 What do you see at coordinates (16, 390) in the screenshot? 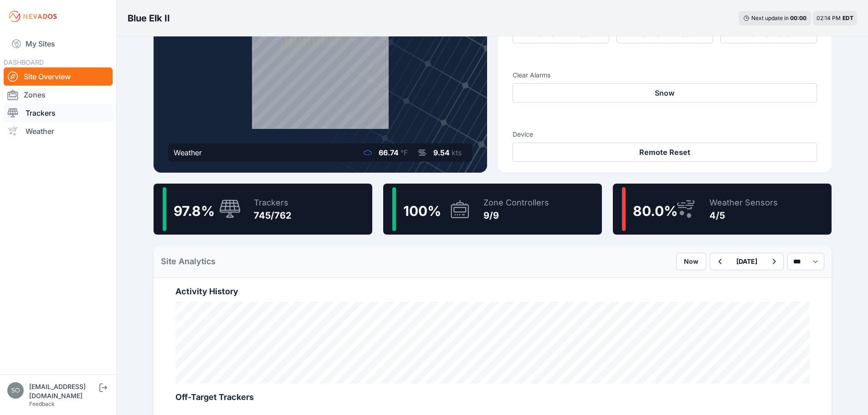
I see `img: solarae@invenergy.com` at bounding box center [16, 390].